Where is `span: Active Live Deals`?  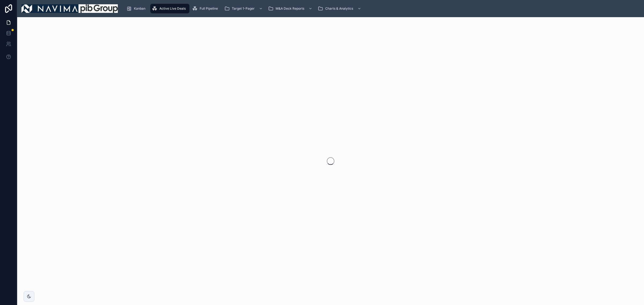 span: Active Live Deals is located at coordinates (172, 9).